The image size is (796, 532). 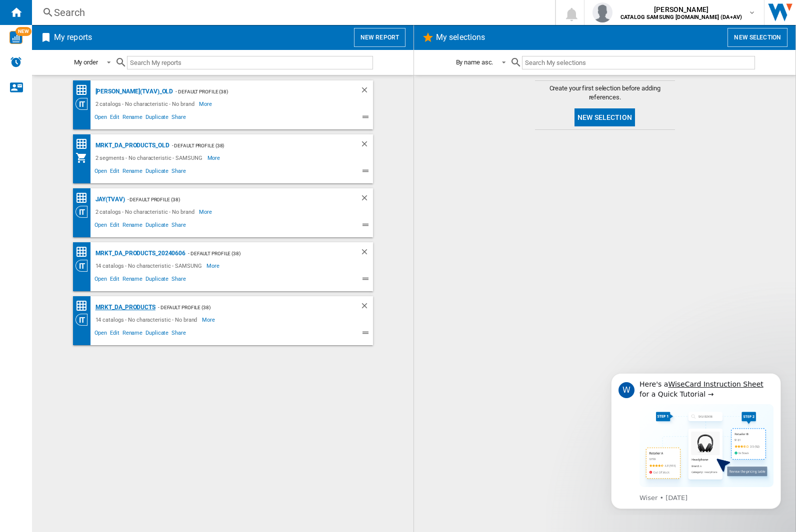 What do you see at coordinates (602, 12) in the screenshot?
I see `img: profile.jpg` at bounding box center [602, 12].